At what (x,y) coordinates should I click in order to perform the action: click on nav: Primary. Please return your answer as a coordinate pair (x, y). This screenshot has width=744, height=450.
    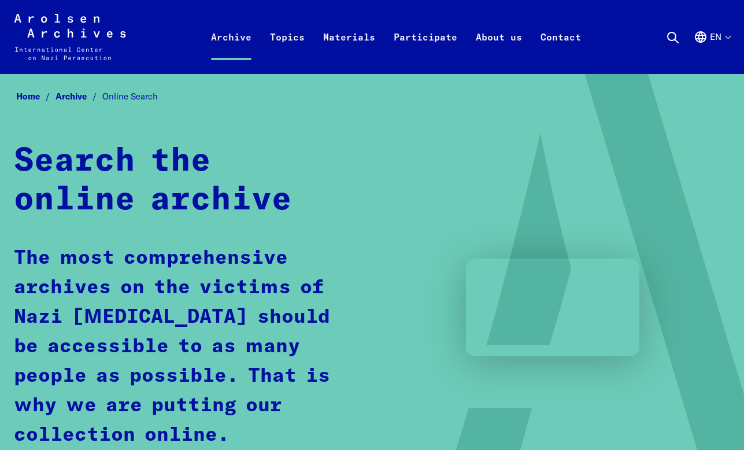
    Looking at the image, I should click on (396, 37).